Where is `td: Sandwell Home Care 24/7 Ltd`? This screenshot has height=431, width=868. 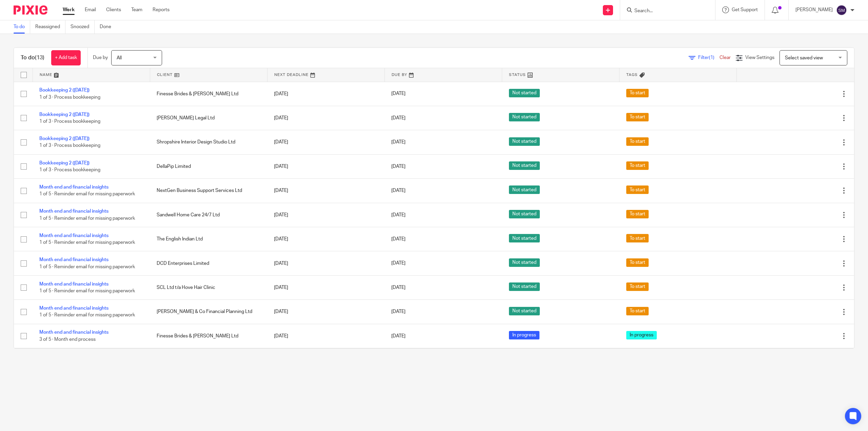
td: Sandwell Home Care 24/7 Ltd is located at coordinates (209, 215).